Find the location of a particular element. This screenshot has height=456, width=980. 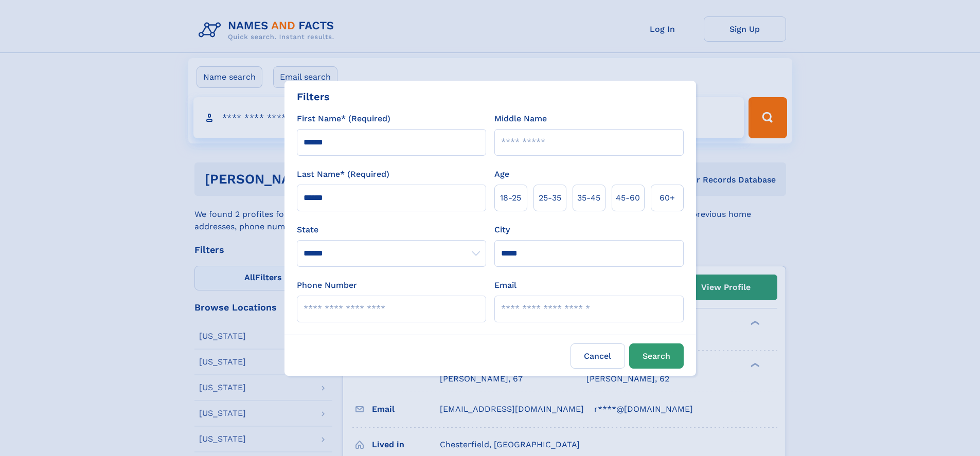

div: Filters is located at coordinates (313, 97).